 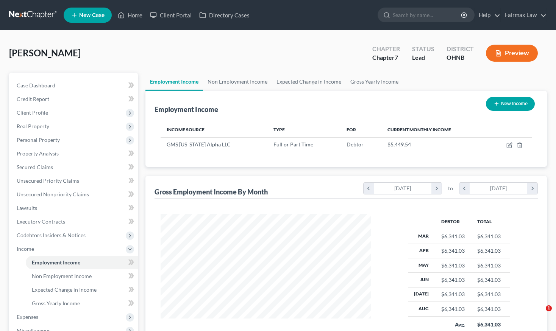 What do you see at coordinates (186, 109) in the screenshot?
I see `div: Employment Income` at bounding box center [186, 109].